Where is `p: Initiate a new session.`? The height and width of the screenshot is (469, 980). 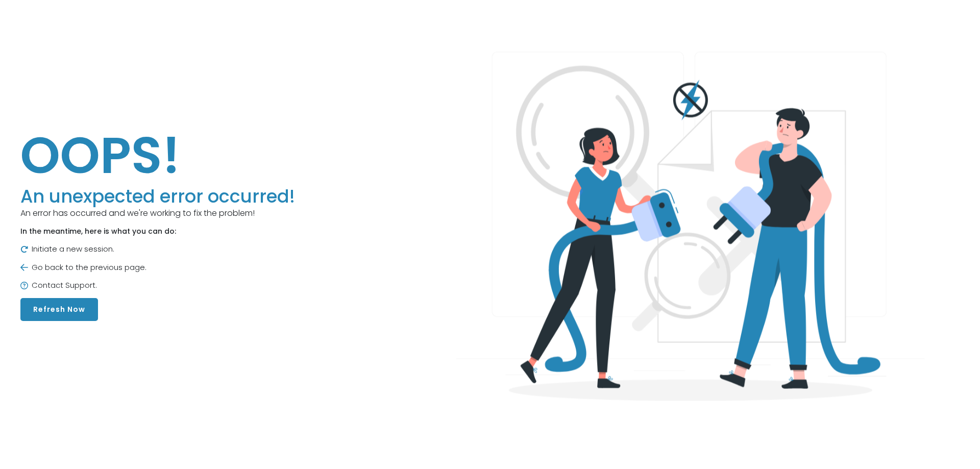
p: Initiate a new session. is located at coordinates (158, 249).